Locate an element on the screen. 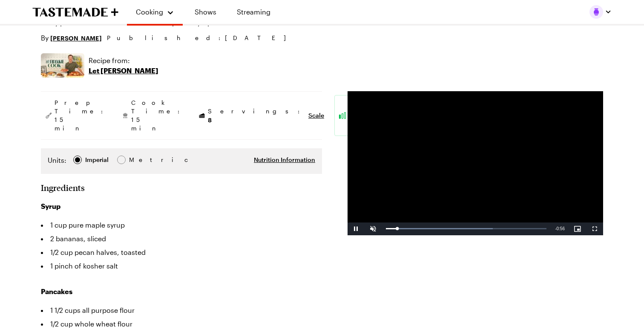 The image size is (644, 335). button: Cooking is located at coordinates (155, 12).